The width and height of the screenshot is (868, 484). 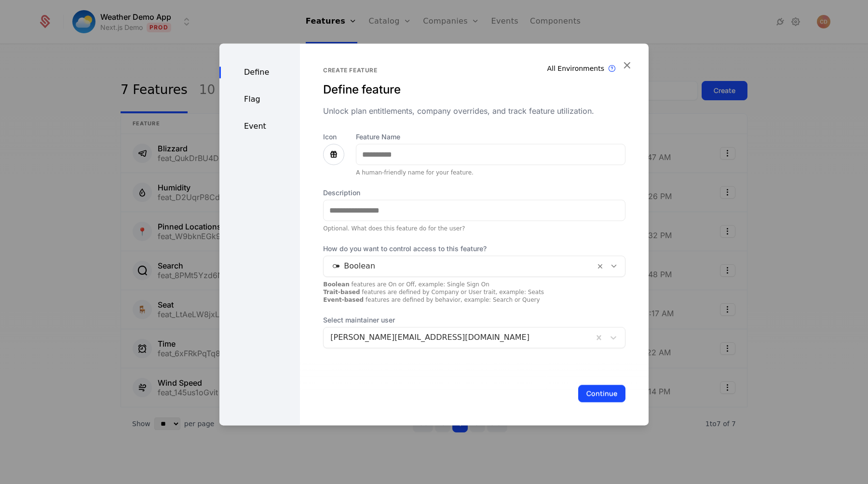 What do you see at coordinates (259, 99) in the screenshot?
I see `div: Flag` at bounding box center [259, 99].